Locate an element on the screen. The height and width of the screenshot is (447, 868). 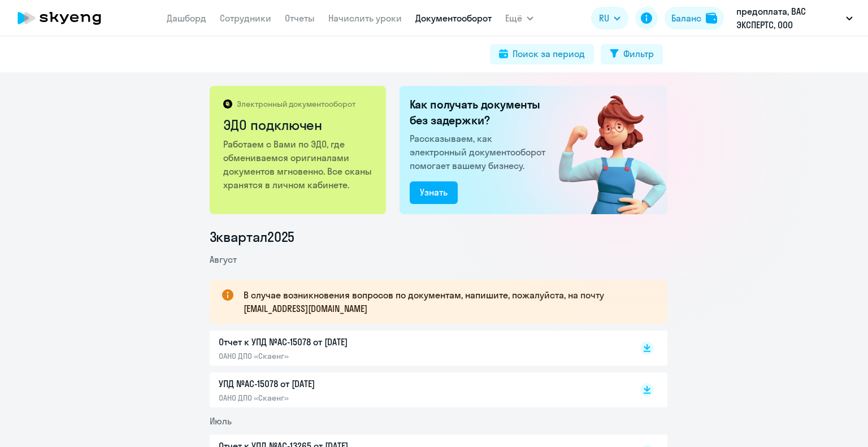
p: предоплата, ВАС ЭКСПЕРТС, ООО is located at coordinates (789, 18).